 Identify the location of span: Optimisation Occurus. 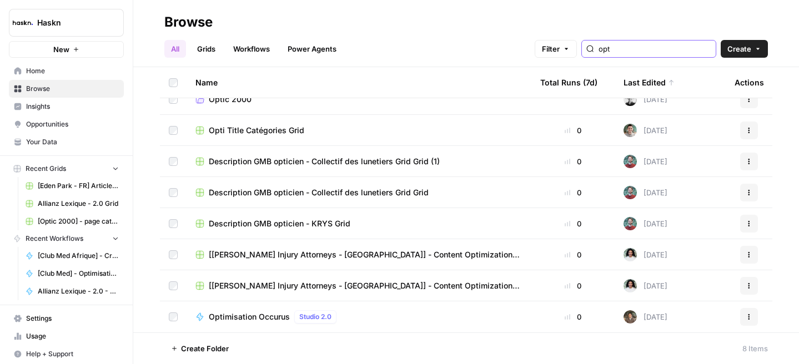
(249, 317).